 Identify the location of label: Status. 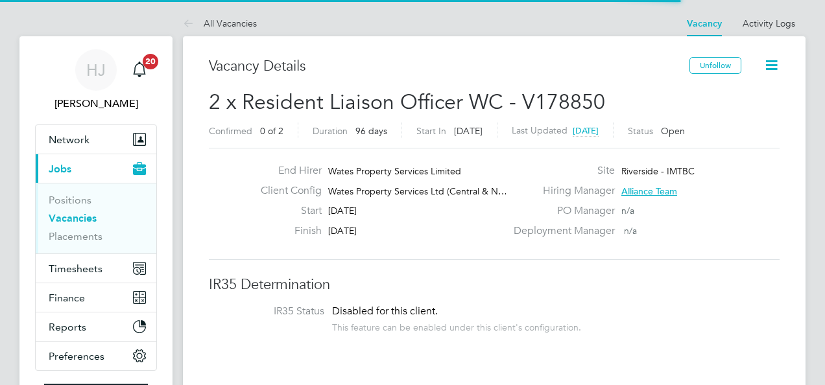
(640, 131).